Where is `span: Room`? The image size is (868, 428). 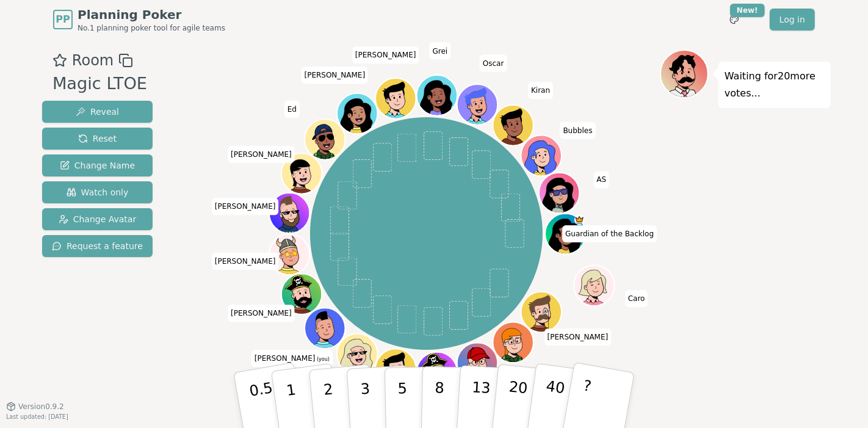 span: Room is located at coordinates (93, 61).